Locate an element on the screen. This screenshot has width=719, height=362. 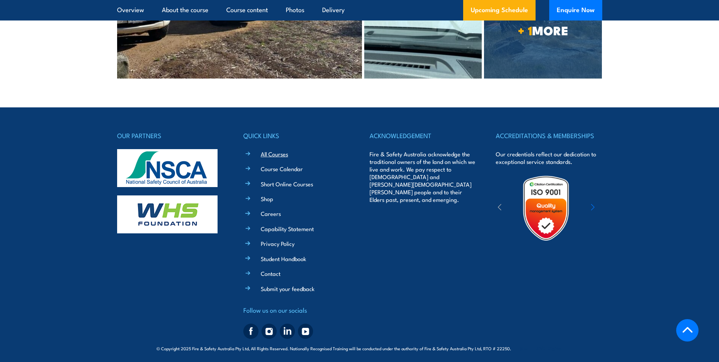
p: Fire & Safety Australia acknowledge the traditional owners of the land on which we live and work.... is located at coordinates (423, 177).